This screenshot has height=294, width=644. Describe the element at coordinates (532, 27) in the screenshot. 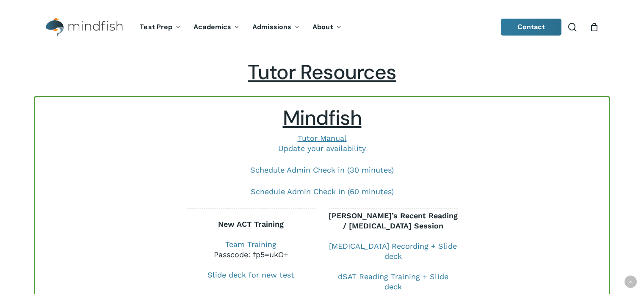

I see `a: Contact` at that location.